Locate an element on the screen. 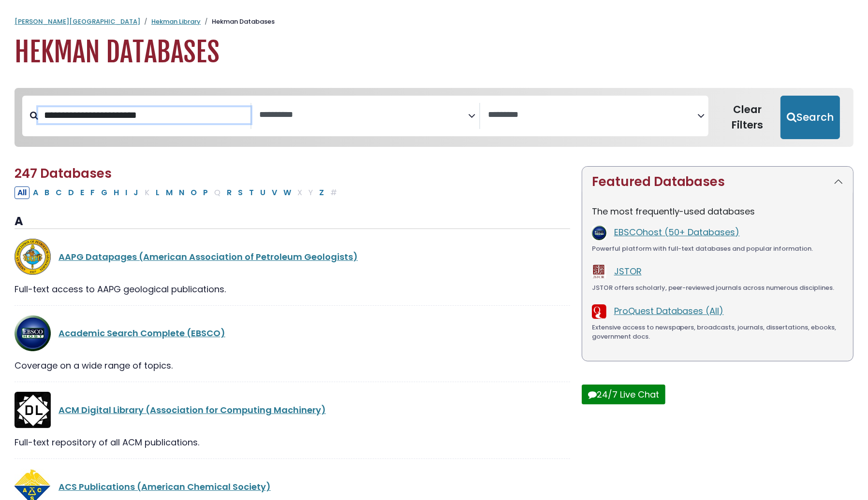 The height and width of the screenshot is (500, 868). div: Full-text access to AAPG geological publications. is located at coordinates (292, 289).